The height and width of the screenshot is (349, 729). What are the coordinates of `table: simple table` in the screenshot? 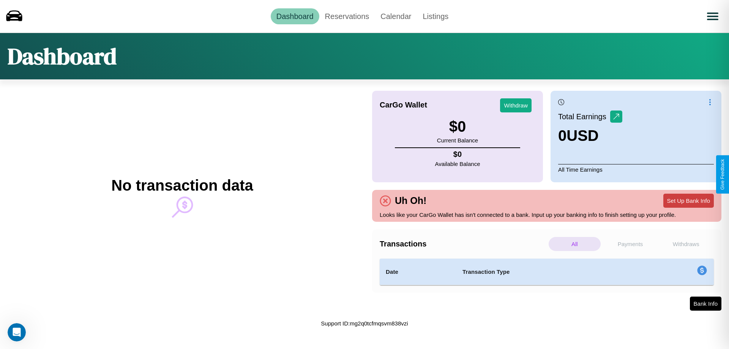 It's located at (547, 272).